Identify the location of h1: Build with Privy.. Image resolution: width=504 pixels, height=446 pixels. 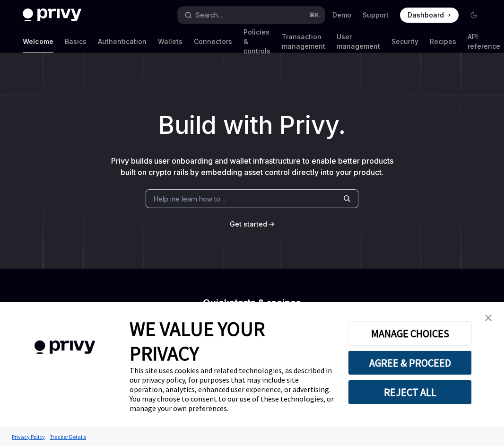
(252, 125).